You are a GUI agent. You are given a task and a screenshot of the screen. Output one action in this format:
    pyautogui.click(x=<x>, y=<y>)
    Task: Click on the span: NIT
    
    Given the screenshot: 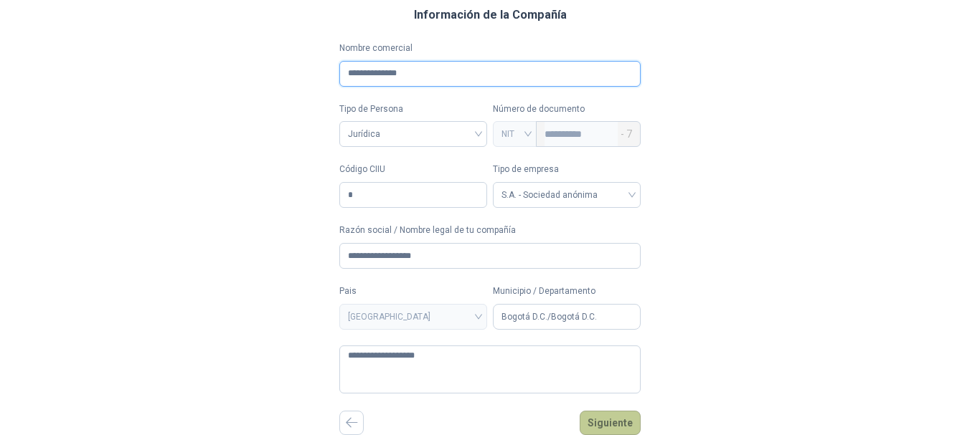 What is the action you would take?
    pyautogui.click(x=514, y=134)
    